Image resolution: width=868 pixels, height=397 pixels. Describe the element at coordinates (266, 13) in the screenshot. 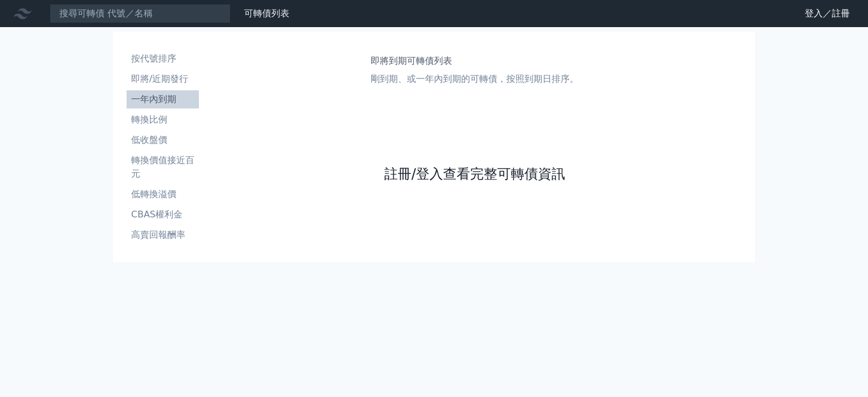

I see `a: 可轉債列表` at that location.